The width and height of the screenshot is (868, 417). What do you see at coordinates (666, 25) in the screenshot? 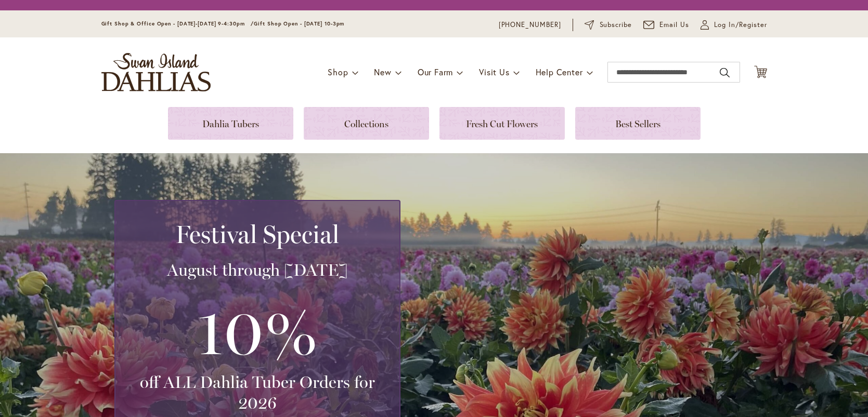
I see `a: Email Us` at bounding box center [666, 25].